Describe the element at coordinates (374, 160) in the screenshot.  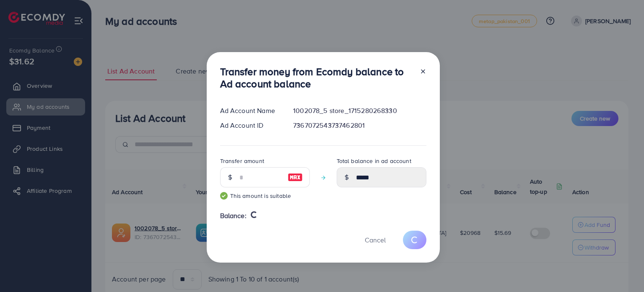
I see `label: Total balance in ad account` at that location.